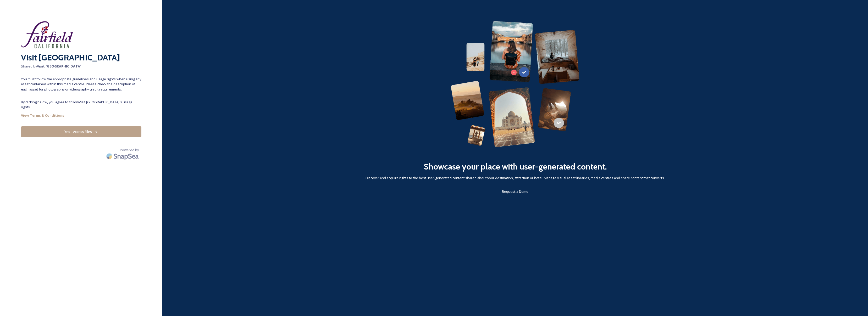 The width and height of the screenshot is (868, 316). Describe the element at coordinates (515, 167) in the screenshot. I see `h2: Showcase your place with user-generated content.` at that location.